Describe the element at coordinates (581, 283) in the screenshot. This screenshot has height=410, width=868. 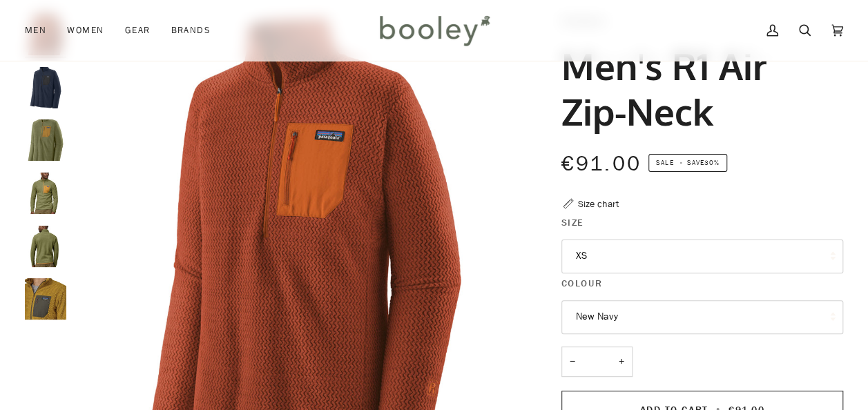
I see `span: Colour` at that location.